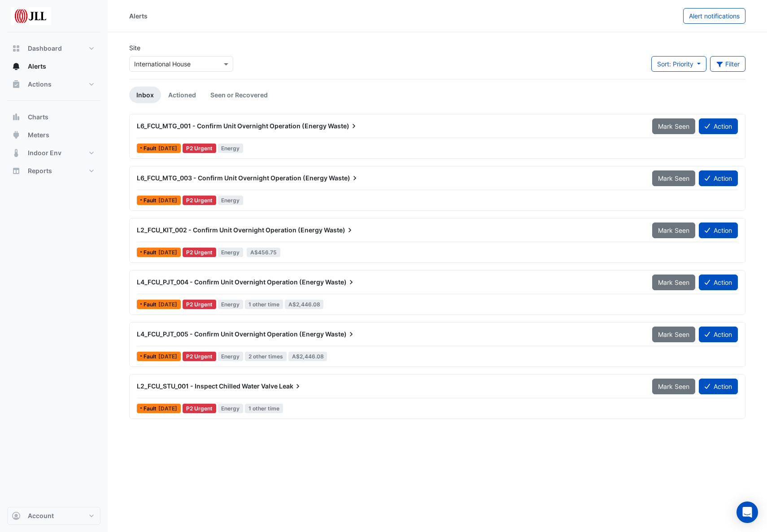 Image resolution: width=767 pixels, height=532 pixels. I want to click on button: Alerts, so click(54, 66).